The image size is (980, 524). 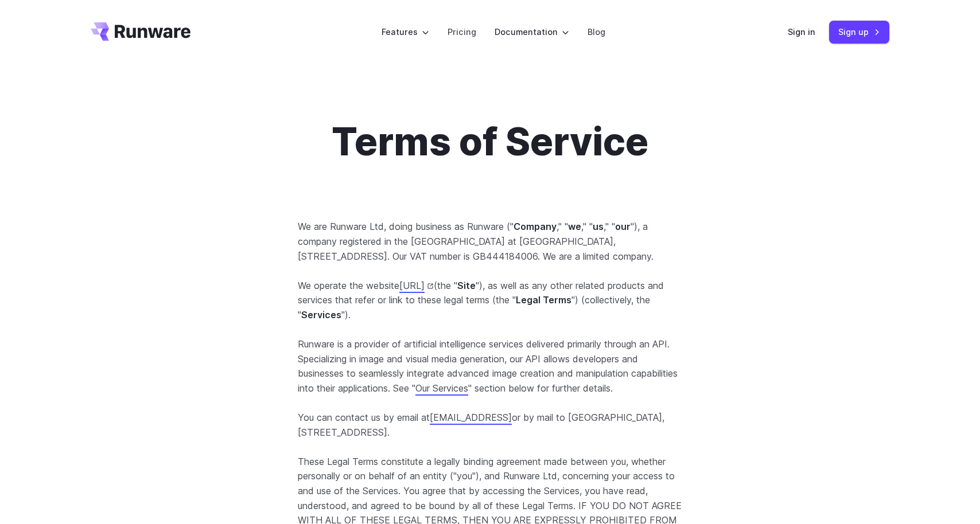 What do you see at coordinates (462, 32) in the screenshot?
I see `a: Pricing` at bounding box center [462, 32].